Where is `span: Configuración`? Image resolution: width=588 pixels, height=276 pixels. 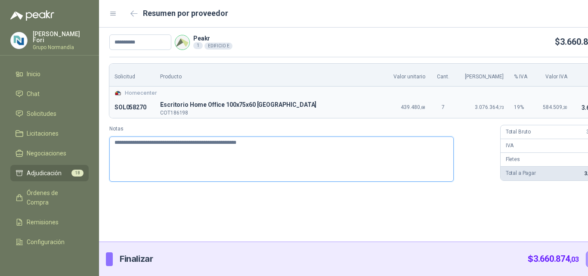
span: Configuración is located at coordinates (46, 242).